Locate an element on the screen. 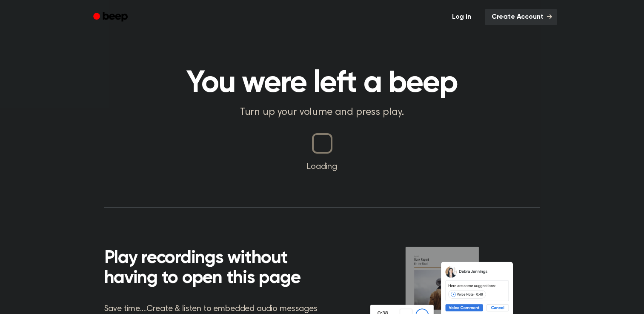 Image resolution: width=644 pixels, height=314 pixels. p: Turn up your volume and press play. is located at coordinates (322, 112).